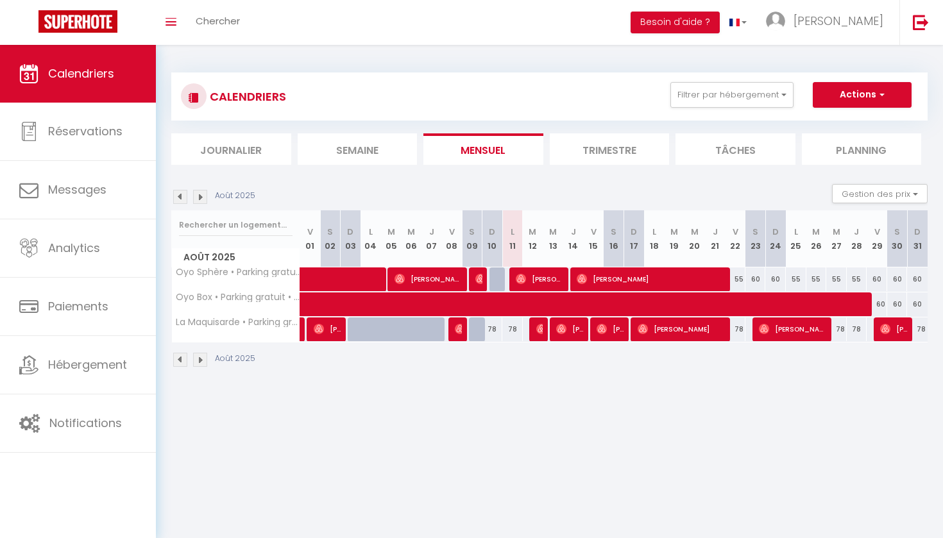  What do you see at coordinates (857, 239) in the screenshot?
I see `th: 28` at bounding box center [857, 239].